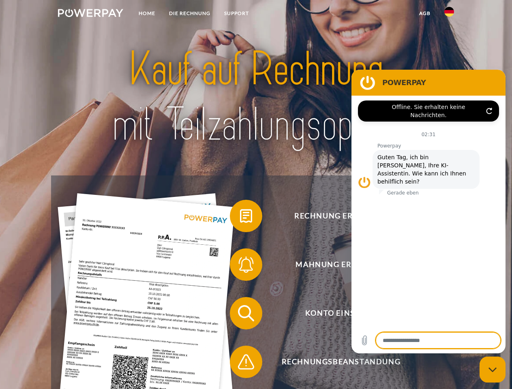  I want to click on p: Gerade eben, so click(51, 123).